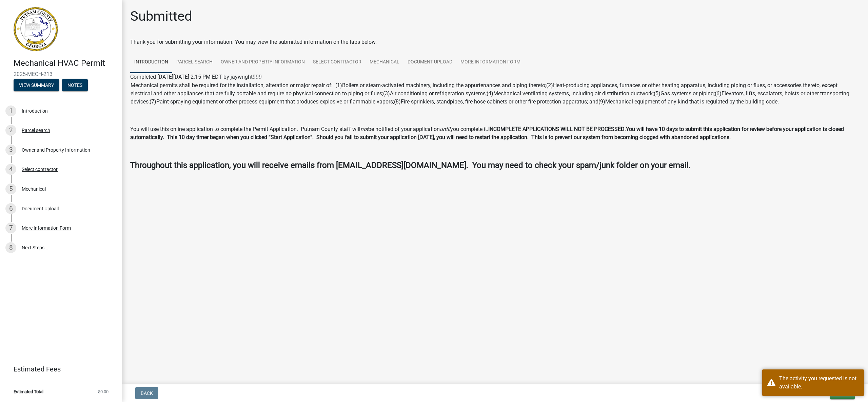 This screenshot has width=868, height=402. What do you see at coordinates (364, 129) in the screenshot?
I see `i: not` at bounding box center [364, 129].